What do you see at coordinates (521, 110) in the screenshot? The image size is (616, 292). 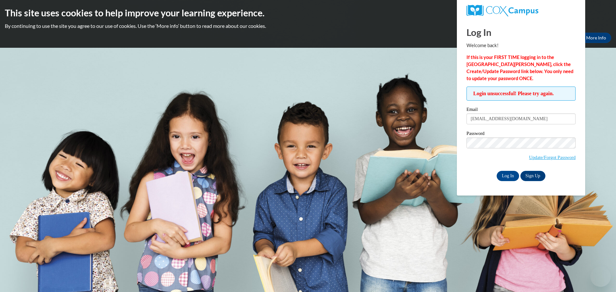 I see `label: Email` at bounding box center [521, 110].